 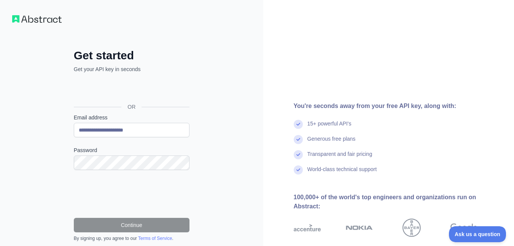 I want to click on div: By signing up, you agree to our ., so click(x=132, y=238).